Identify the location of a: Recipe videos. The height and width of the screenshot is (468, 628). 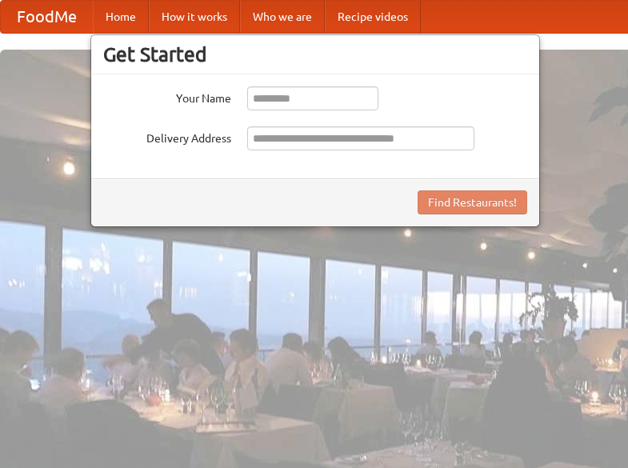
(373, 17).